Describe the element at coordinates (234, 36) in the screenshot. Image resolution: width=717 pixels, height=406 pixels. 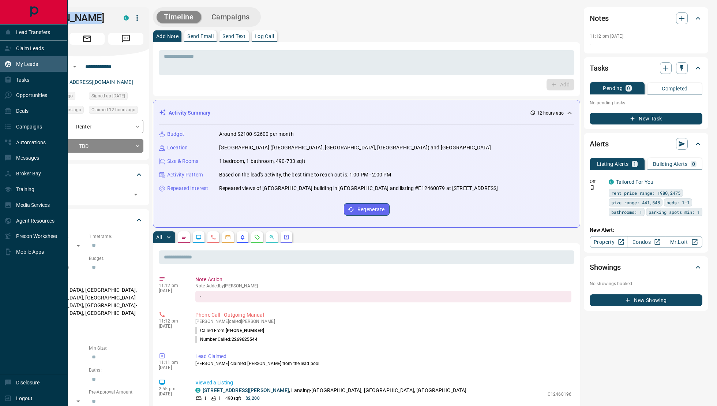
I see `p: Send Text` at that location.